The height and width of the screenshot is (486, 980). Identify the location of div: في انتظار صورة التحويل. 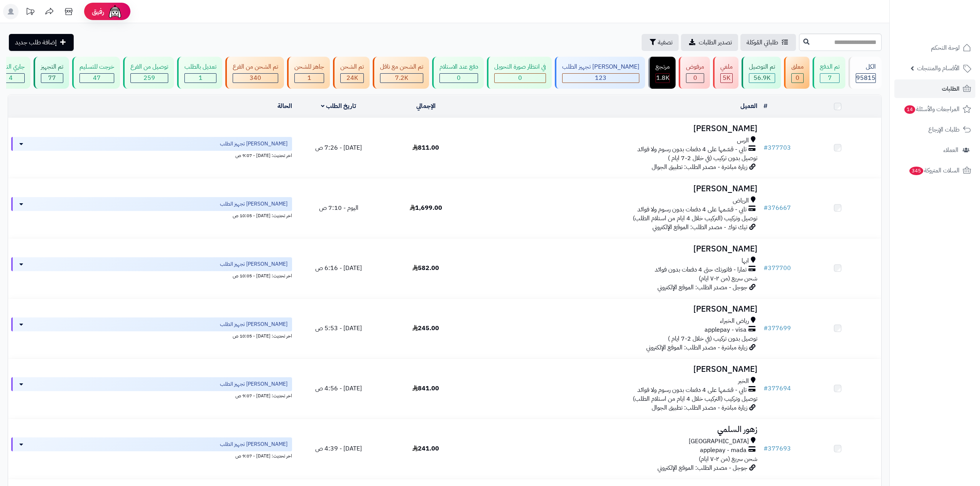
(520, 67).